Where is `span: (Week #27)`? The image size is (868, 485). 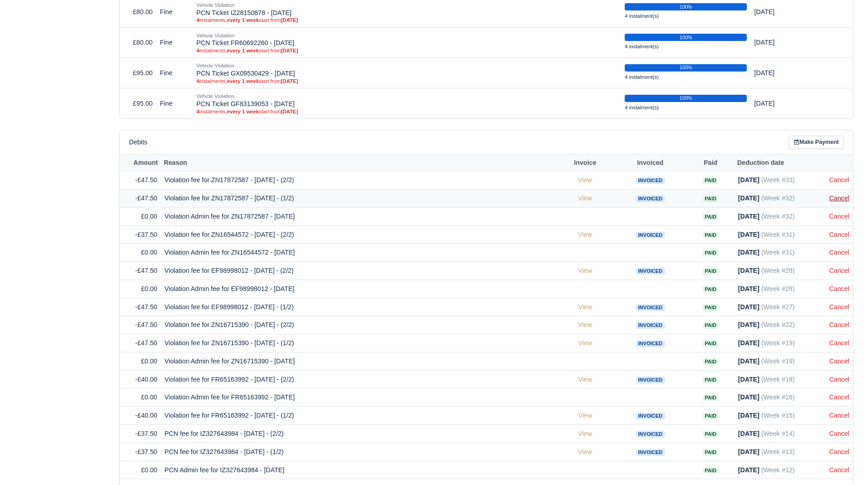
span: (Week #27) is located at coordinates (778, 307).